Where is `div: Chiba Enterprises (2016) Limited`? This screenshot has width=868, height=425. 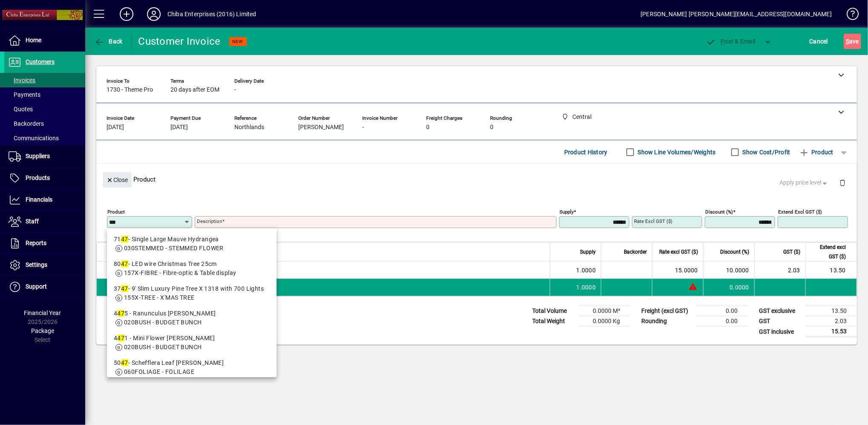 div: Chiba Enterprises (2016) Limited is located at coordinates (212, 14).